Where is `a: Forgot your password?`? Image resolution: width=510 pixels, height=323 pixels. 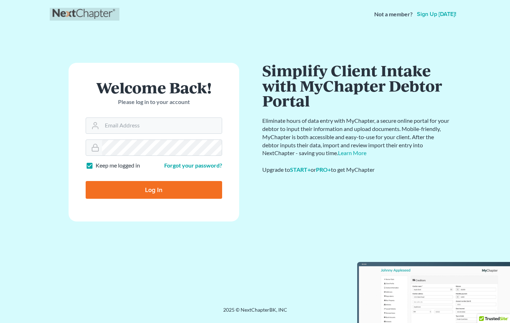
a: Forgot your password? is located at coordinates (193, 165).